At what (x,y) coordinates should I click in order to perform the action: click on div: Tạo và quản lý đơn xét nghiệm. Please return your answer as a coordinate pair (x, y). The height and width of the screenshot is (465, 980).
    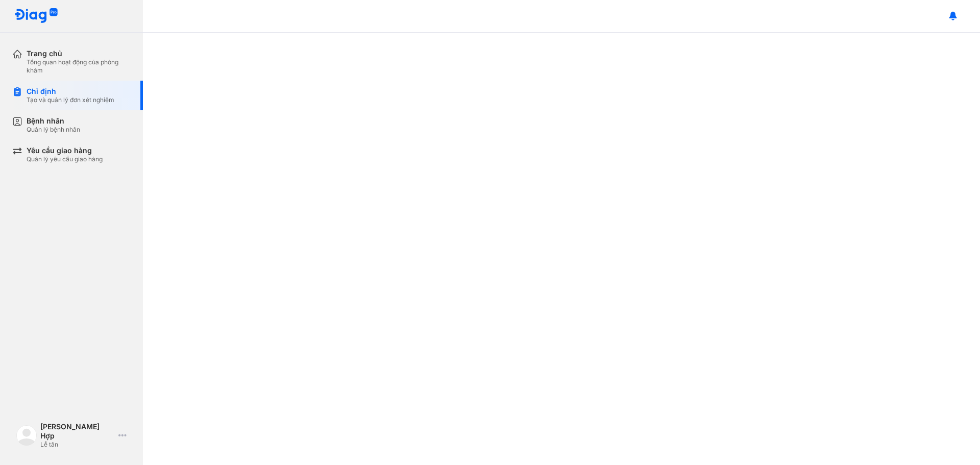
    Looking at the image, I should click on (70, 100).